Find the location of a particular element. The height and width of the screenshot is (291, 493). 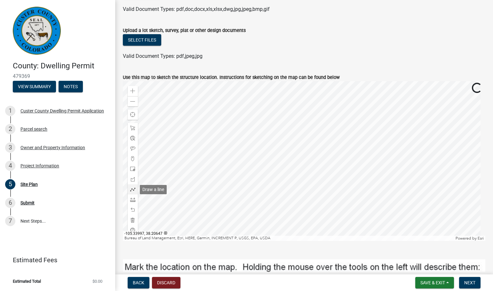

span: $0.00 is located at coordinates (97, 281).